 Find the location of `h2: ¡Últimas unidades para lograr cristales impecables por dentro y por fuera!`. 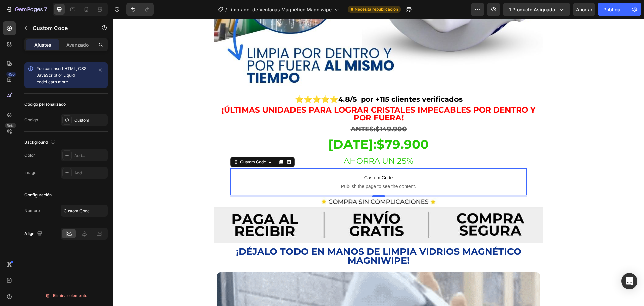

h2: ¡Últimas unidades para lograr cristales impecables por dentro y por fuera! is located at coordinates (265, 95).